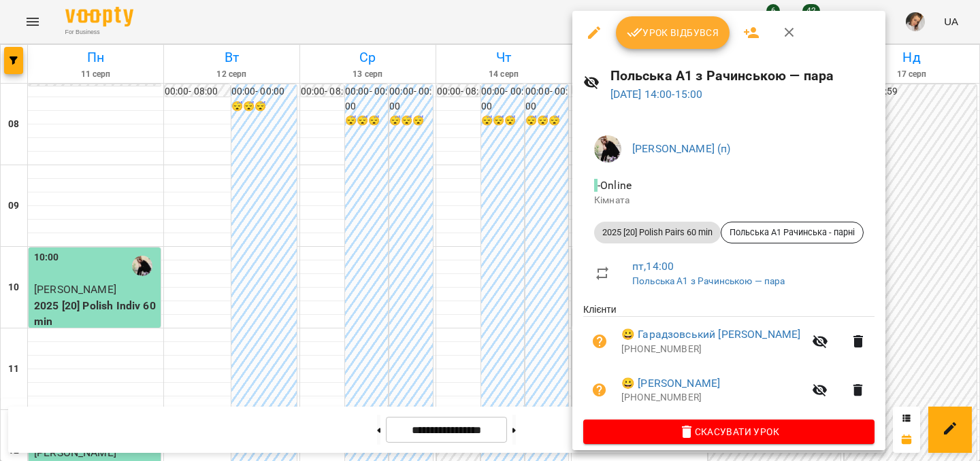 The height and width of the screenshot is (461, 980). What do you see at coordinates (728, 432) in the screenshot?
I see `span: Скасувати Урок` at bounding box center [728, 432].